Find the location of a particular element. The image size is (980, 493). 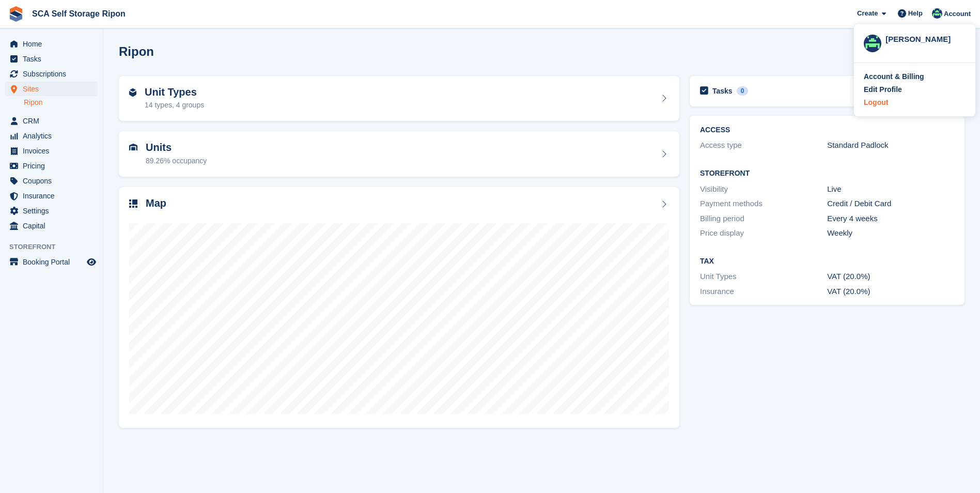

a: Map is located at coordinates (399, 307).